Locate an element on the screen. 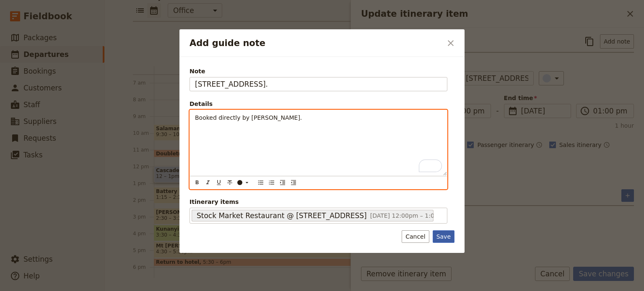  input: Note is located at coordinates (318, 84).